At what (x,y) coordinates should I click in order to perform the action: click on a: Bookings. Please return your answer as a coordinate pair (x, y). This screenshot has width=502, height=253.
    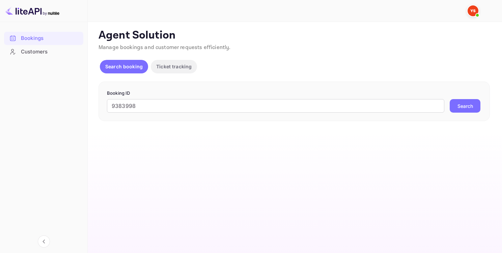
    Looking at the image, I should click on (44, 38).